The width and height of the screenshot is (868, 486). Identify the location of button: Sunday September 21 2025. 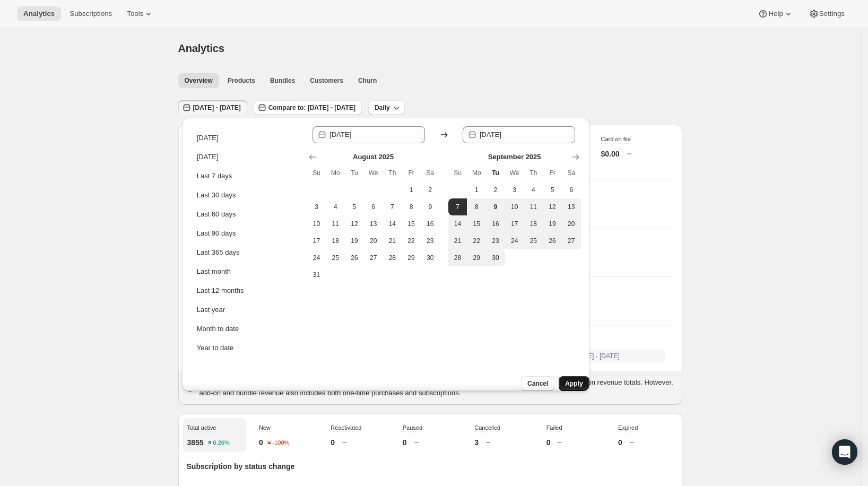
(457, 241).